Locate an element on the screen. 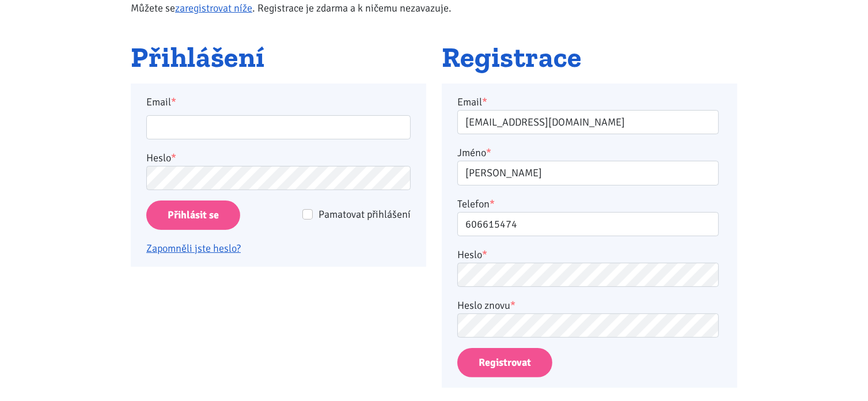  label: Heslo znovu is located at coordinates (486, 306).